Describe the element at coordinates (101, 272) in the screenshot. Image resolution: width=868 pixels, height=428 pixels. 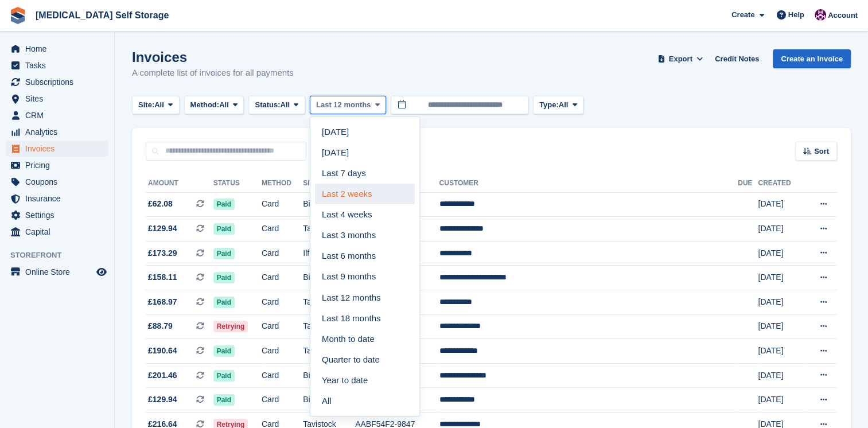
I see `a: Preview store` at that location.